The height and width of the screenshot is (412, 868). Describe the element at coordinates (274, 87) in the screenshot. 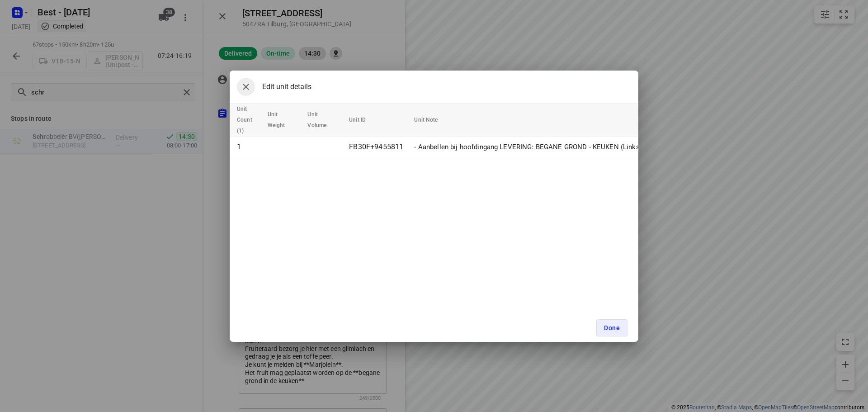

I see `div: Edit unit details` at that location.